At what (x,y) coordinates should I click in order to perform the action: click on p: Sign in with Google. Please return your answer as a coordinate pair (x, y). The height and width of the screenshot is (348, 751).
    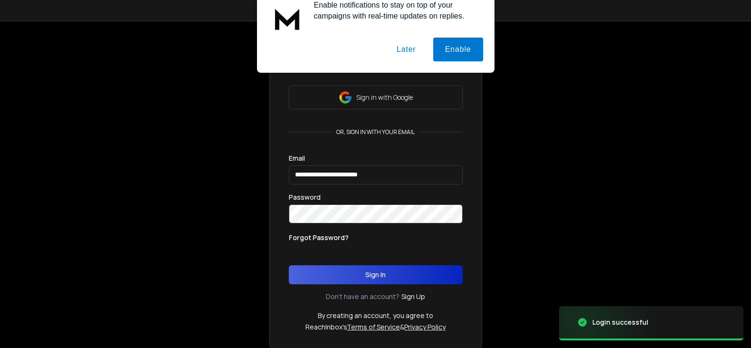
    Looking at the image, I should click on (384, 97).